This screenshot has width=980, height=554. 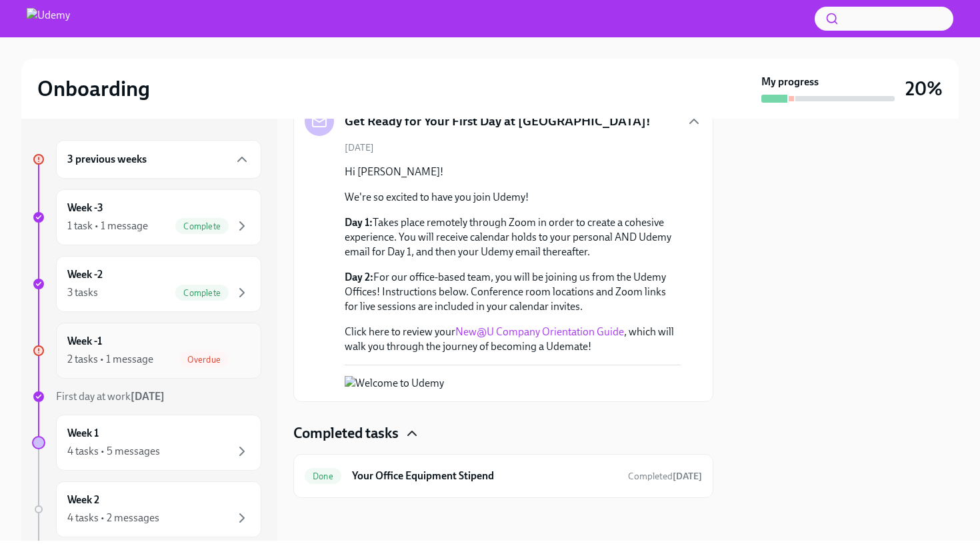 What do you see at coordinates (85, 275) in the screenshot?
I see `h6: Week -2` at bounding box center [85, 275].